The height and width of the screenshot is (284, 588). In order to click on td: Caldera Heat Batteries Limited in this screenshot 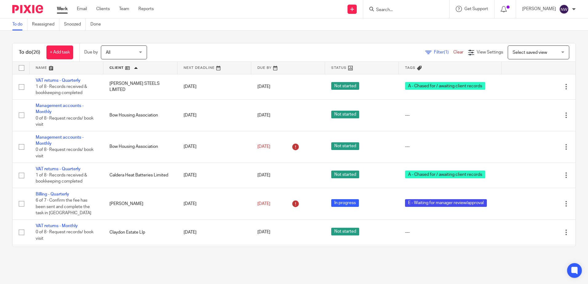, I will do `click(140, 175)`.